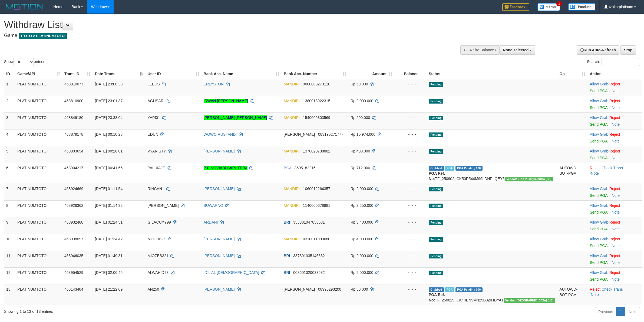 The width and height of the screenshot is (644, 322). What do you see at coordinates (155, 189) in the screenshot?
I see `span: RINCAN1` at bounding box center [155, 189].